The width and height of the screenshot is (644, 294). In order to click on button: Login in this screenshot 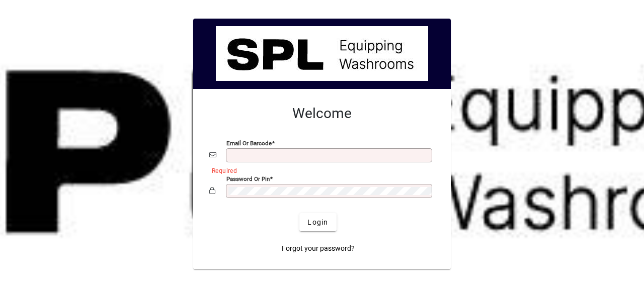, I will do `click(317, 222)`.